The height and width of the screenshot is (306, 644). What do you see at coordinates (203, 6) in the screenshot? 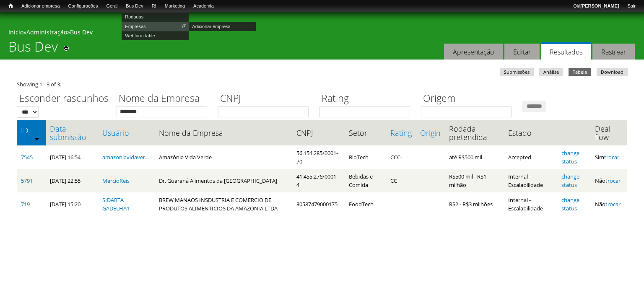
I see `a: Academia` at bounding box center [203, 6].